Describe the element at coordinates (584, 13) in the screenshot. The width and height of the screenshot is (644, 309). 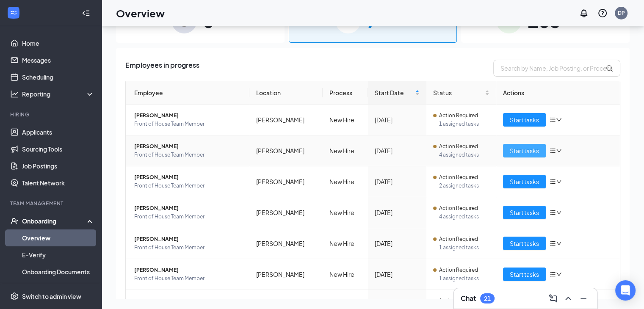
I see `svg: Notifications` at that location.